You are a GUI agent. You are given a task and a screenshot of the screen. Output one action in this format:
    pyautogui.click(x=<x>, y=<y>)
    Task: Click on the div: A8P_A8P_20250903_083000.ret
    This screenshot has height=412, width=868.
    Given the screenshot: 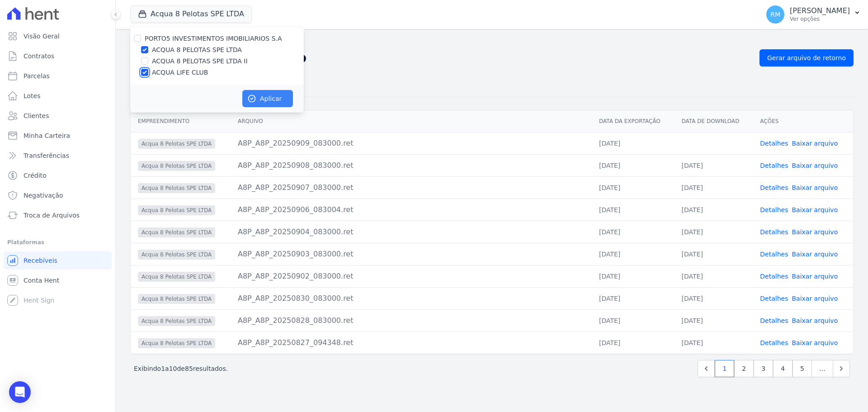 What is the action you would take?
    pyautogui.click(x=411, y=255)
    